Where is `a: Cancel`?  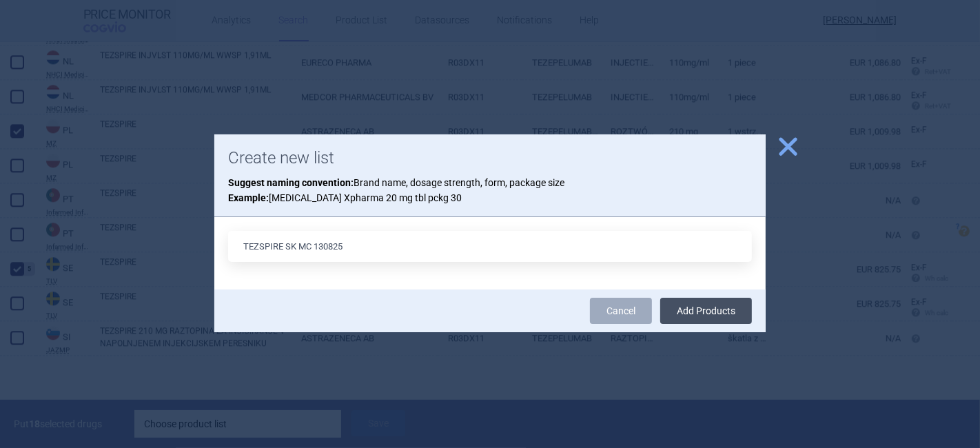
a: Cancel is located at coordinates (620, 311).